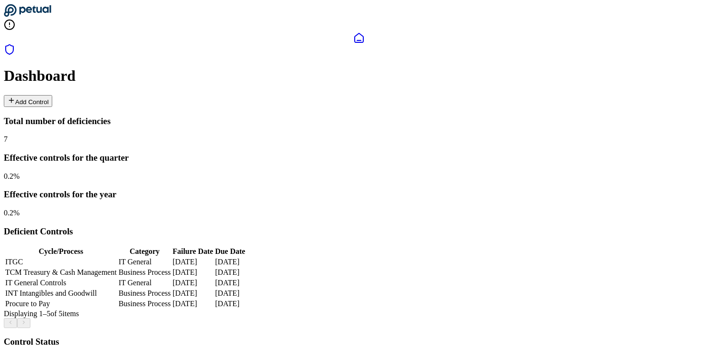 Image resolution: width=718 pixels, height=358 pixels. Describe the element at coordinates (359, 121) in the screenshot. I see `h3: Total number of deficiencies` at that location.